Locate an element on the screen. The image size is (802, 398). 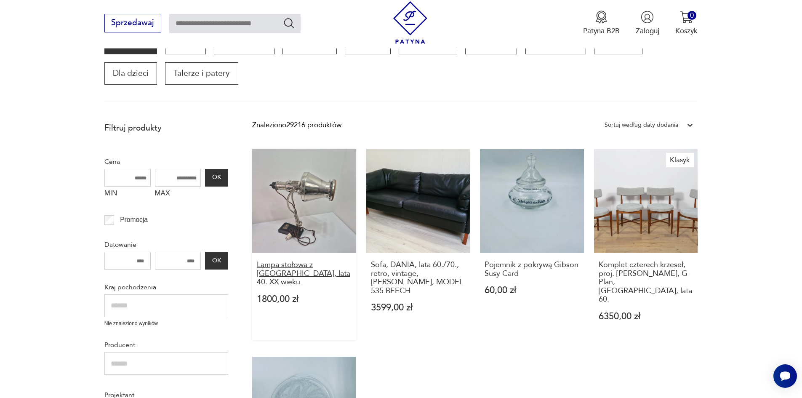
p: Kraj pochodzenia is located at coordinates (166, 287).